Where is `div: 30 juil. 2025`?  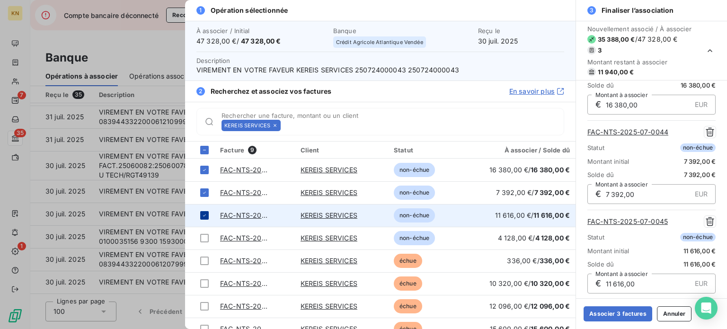
div: 30 juil. 2025 is located at coordinates (521, 36).